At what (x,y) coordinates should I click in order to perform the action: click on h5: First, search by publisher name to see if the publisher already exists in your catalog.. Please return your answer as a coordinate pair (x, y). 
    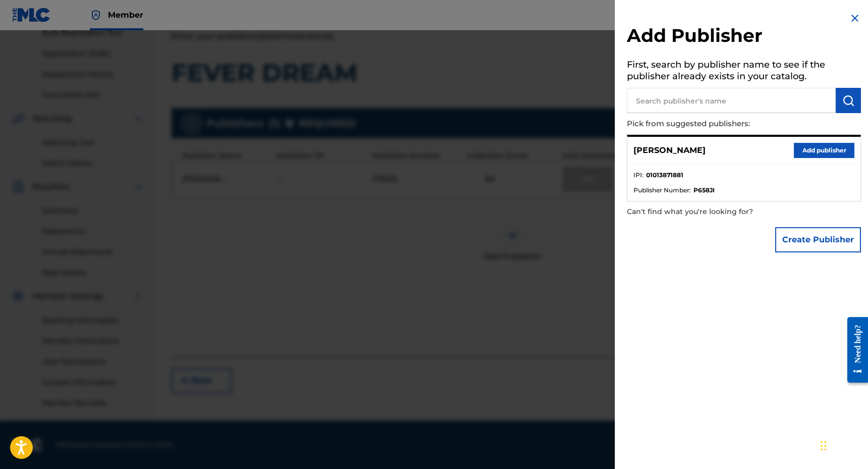
    Looking at the image, I should click on (744, 72).